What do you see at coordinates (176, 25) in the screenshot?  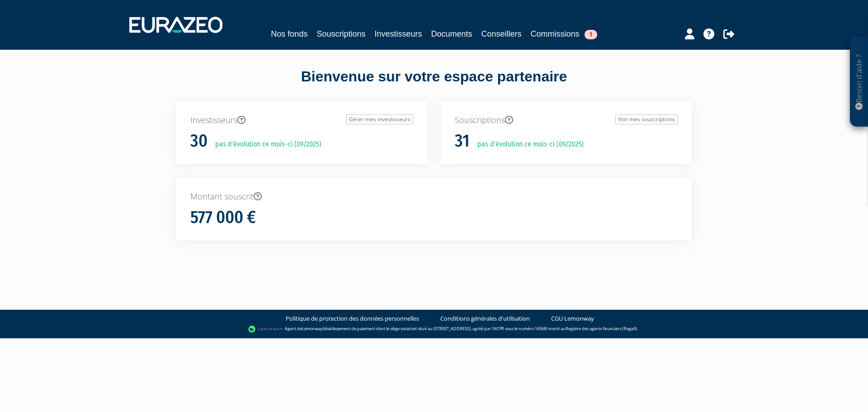 I see `img: 1732889491-logotype_eurazeo_blanc_rvb.png` at bounding box center [176, 25].